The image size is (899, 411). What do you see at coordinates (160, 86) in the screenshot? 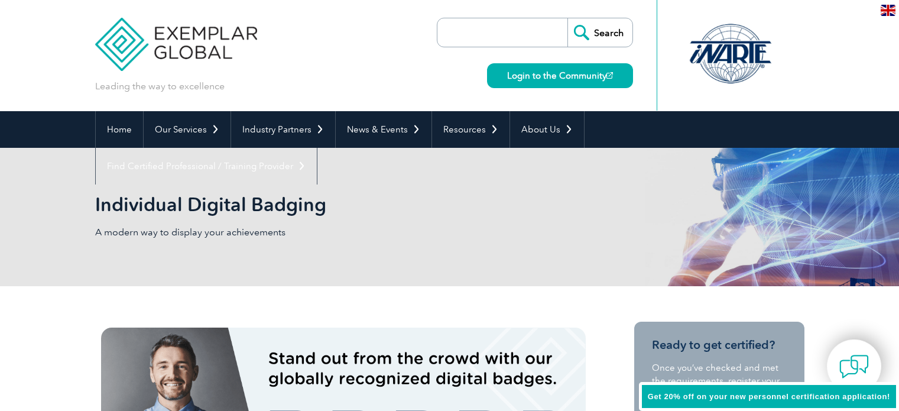
I see `p: Leading the way to excellence` at bounding box center [160, 86].